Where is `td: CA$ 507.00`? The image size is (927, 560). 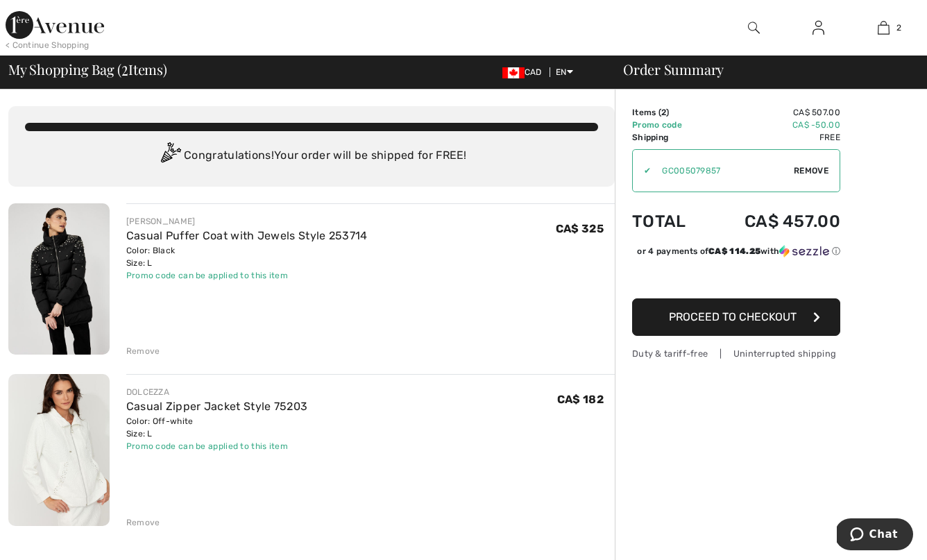
td: CA$ 507.00 is located at coordinates (774, 112).